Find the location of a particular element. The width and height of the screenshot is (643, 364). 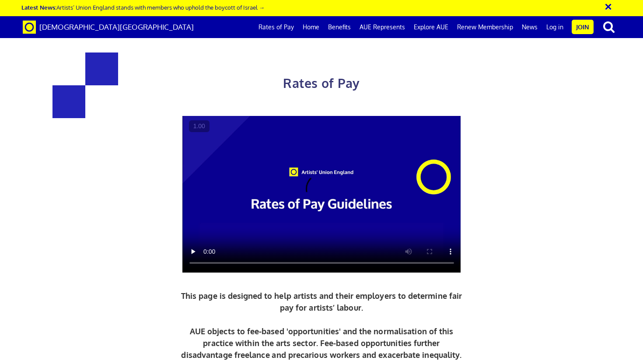

a: AUE Represents is located at coordinates (383, 27).